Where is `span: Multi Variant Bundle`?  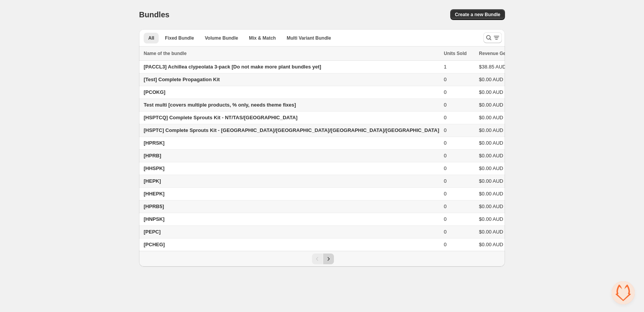
span: Multi Variant Bundle is located at coordinates (309, 38).